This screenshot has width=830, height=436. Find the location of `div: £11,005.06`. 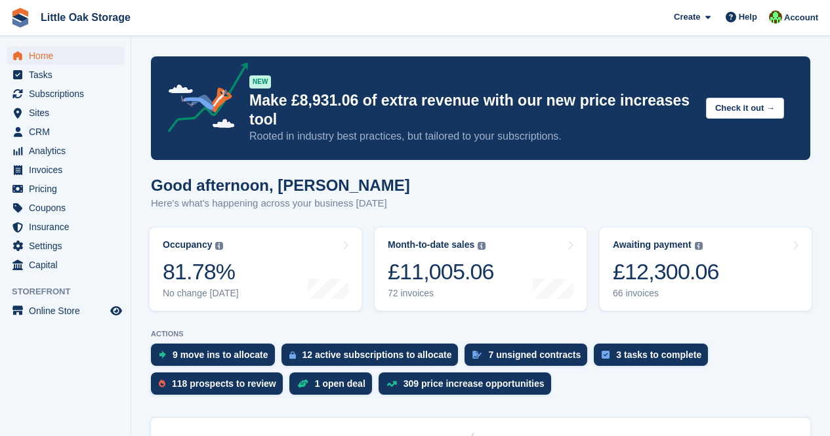

div: £11,005.06 is located at coordinates (441, 272).